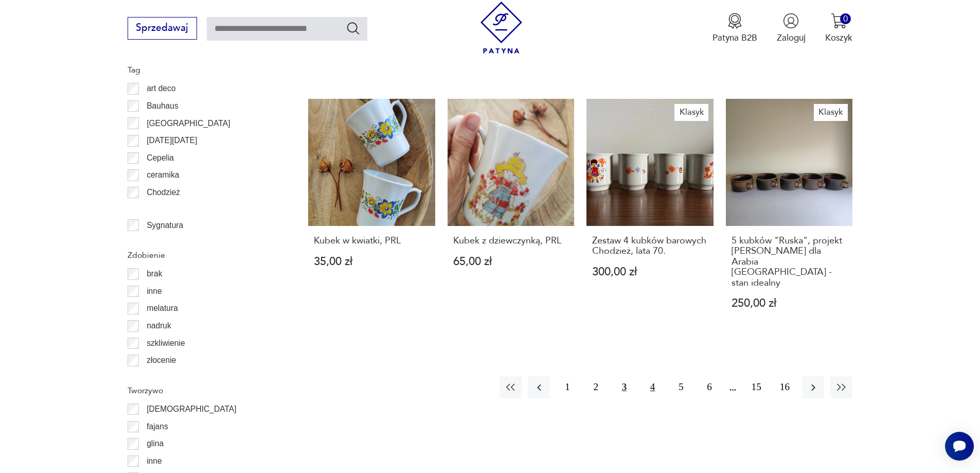 The width and height of the screenshot is (980, 473). What do you see at coordinates (162, 308) in the screenshot?
I see `p: melatura` at bounding box center [162, 308].